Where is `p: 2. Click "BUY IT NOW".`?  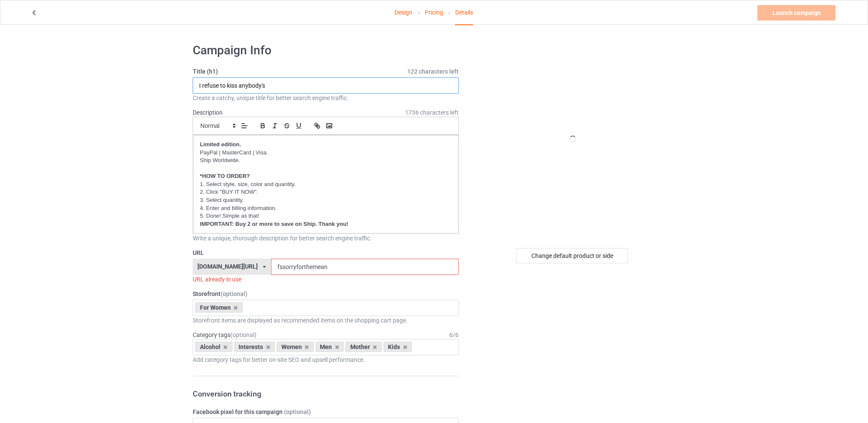
p: 2. Click "BUY IT NOW". is located at coordinates (326, 192).